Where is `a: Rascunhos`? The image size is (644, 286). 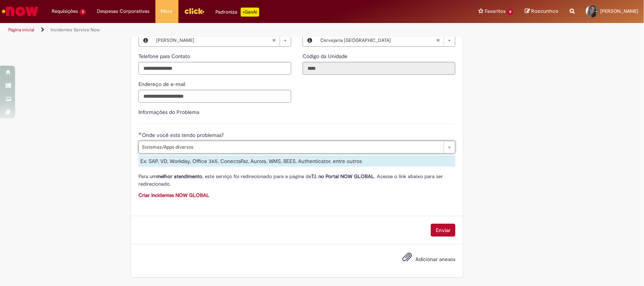
a: Rascunhos is located at coordinates (541, 11).